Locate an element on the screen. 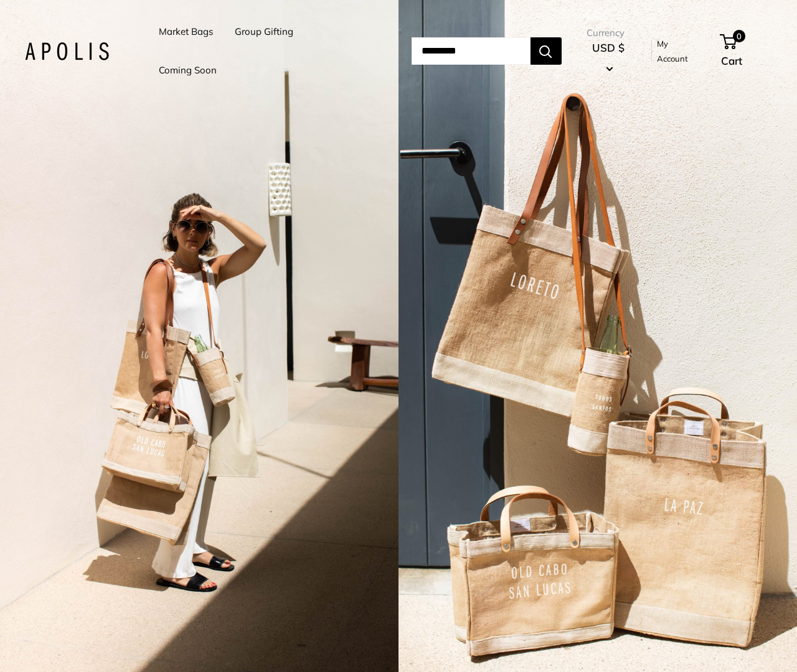  span: Cart is located at coordinates (731, 60).